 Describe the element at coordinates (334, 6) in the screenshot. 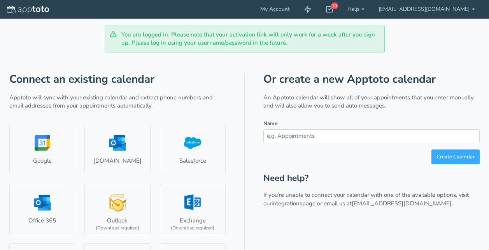

I see `div: 10` at that location.